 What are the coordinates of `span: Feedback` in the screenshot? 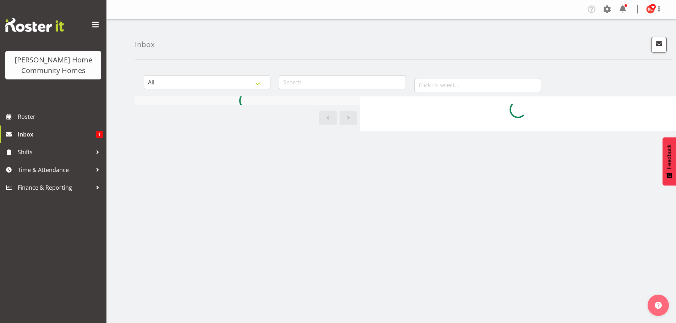 It's located at (669, 157).